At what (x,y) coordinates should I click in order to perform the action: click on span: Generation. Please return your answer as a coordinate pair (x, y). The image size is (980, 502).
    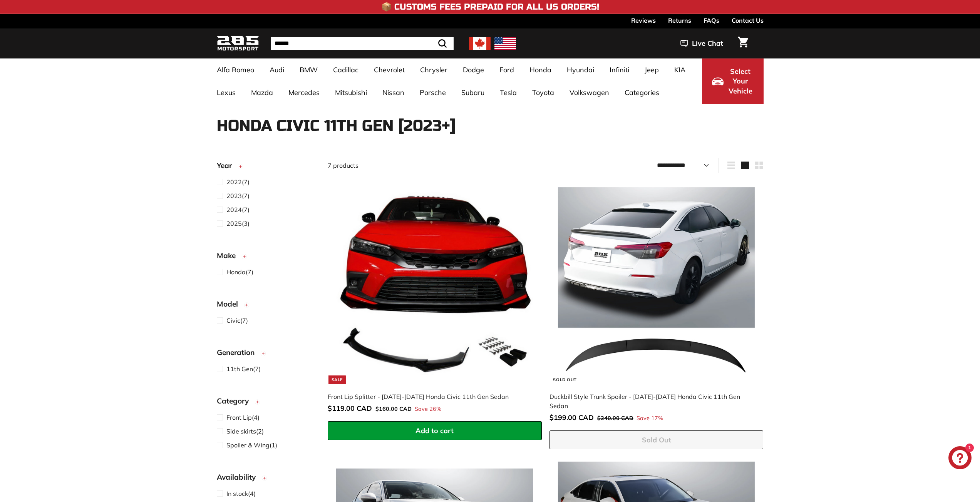
    Looking at the image, I should click on (238, 353).